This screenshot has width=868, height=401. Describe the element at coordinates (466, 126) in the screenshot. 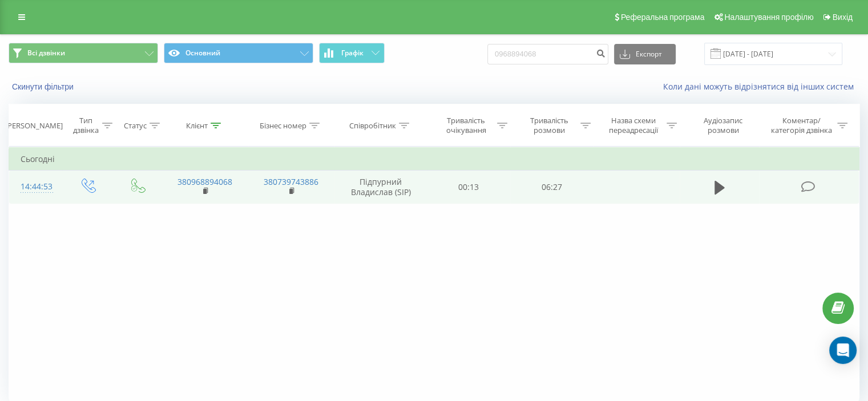

I see `div: Тривалість очікування` at that location.